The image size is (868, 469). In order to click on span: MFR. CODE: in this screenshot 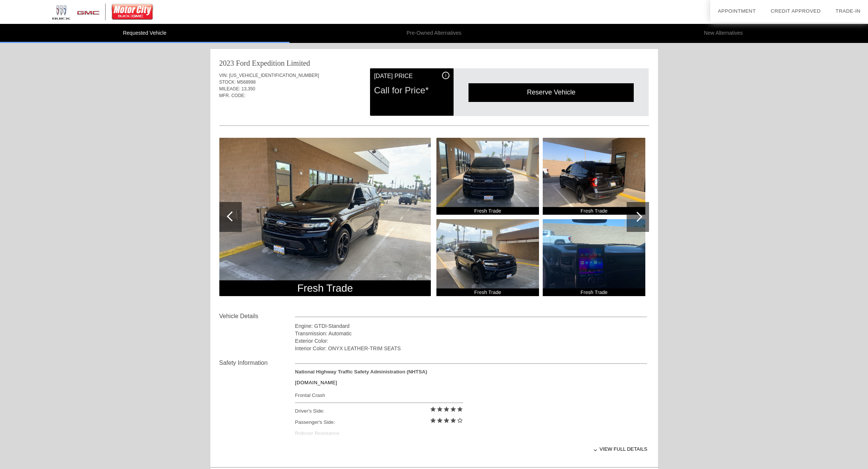, I will do `click(233, 96)`.